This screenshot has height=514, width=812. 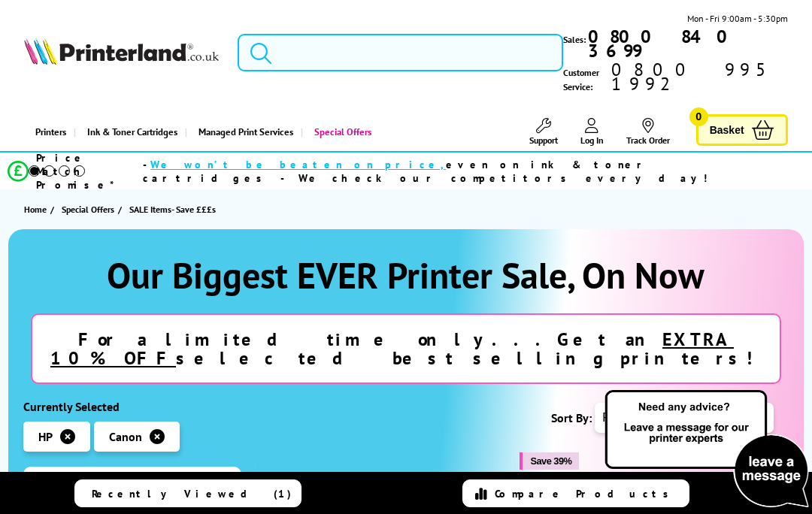 I want to click on span: Save 39%, so click(x=551, y=461).